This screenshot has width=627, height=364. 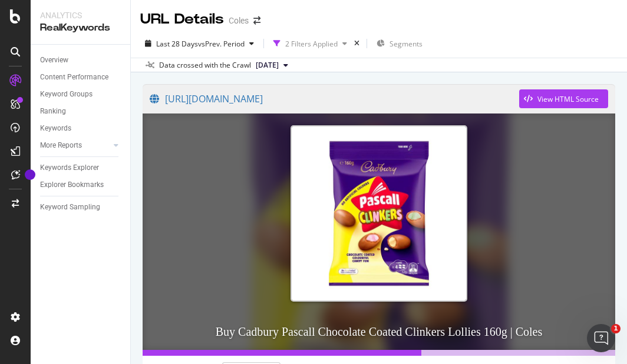 I want to click on div: Keywords Explorer, so click(x=69, y=168).